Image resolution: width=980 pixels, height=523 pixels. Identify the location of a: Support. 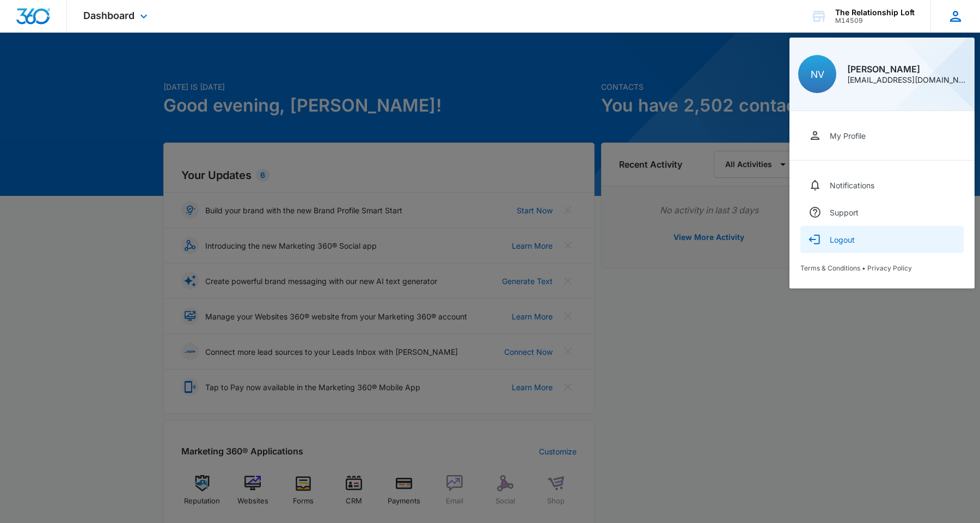
(882, 212).